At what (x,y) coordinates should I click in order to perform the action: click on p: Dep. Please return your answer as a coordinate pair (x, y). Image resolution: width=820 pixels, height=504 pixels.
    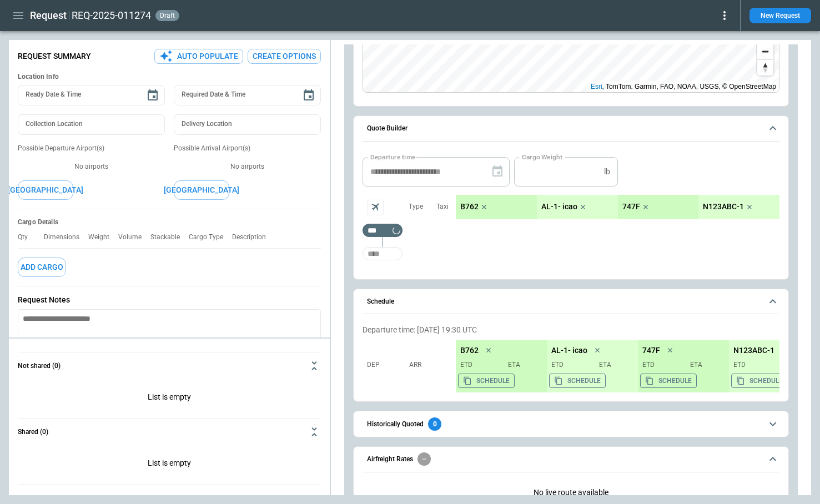
    Looking at the image, I should click on (387, 365).